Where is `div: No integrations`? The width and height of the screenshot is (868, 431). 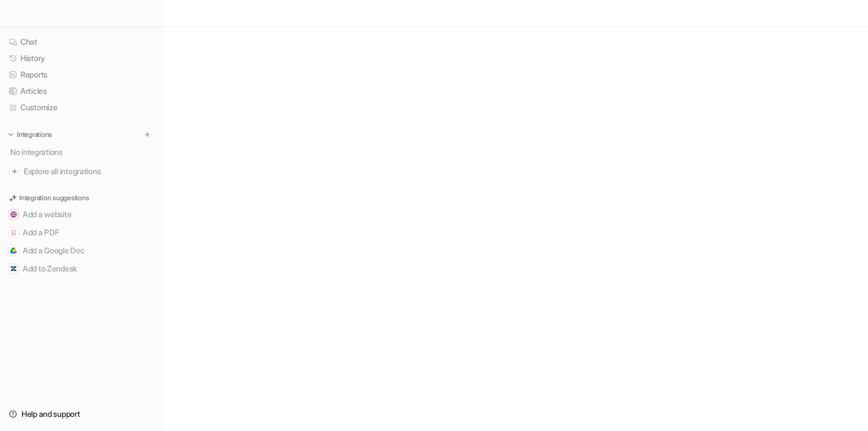 div: No integrations is located at coordinates (82, 152).